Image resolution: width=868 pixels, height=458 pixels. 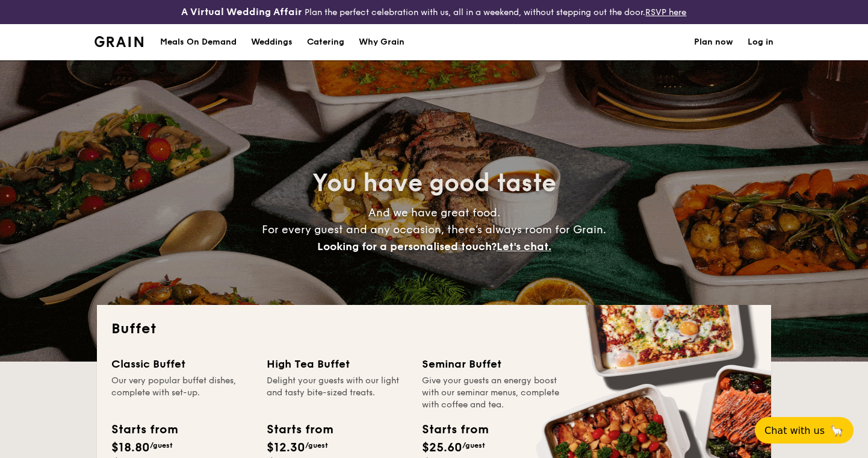 I want to click on span: $12.30, so click(x=286, y=448).